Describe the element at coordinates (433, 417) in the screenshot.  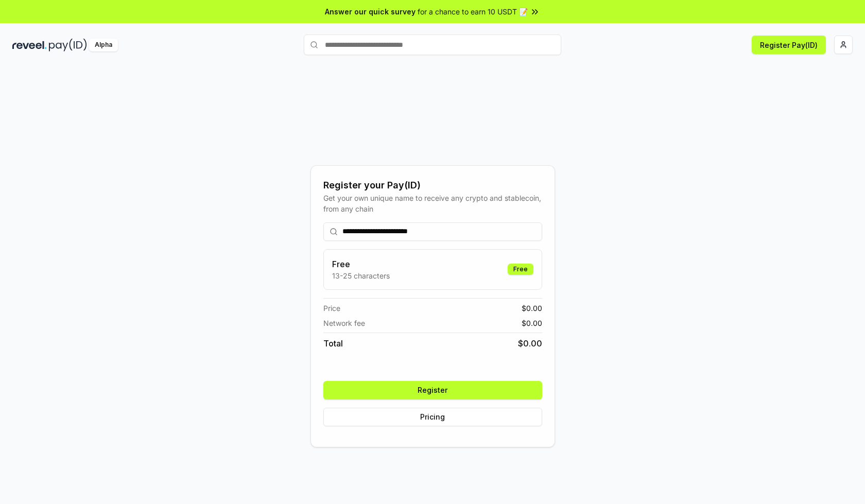
I see `button: Pricing` at that location.